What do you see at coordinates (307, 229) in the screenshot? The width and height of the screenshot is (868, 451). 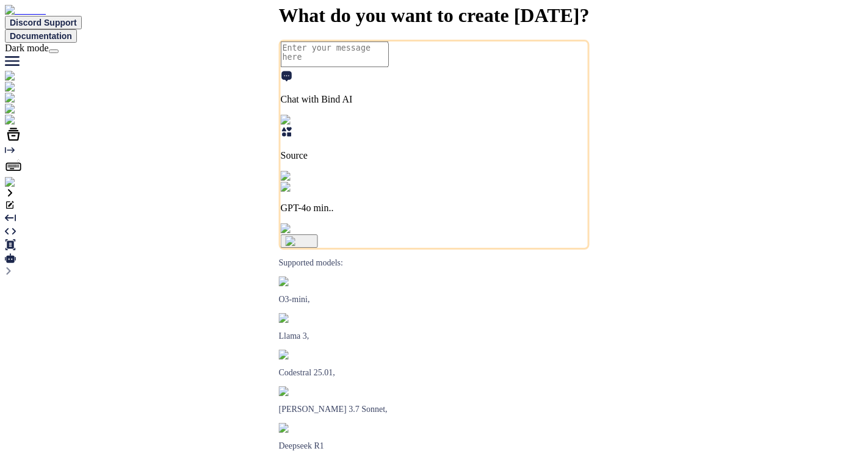 I see `img: attachment` at bounding box center [307, 229].